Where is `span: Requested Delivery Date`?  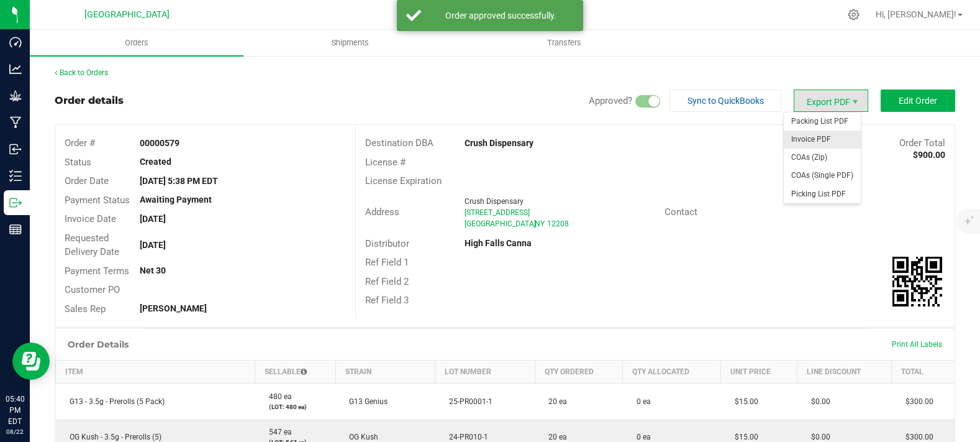
span: Requested Delivery Date is located at coordinates (92, 245).